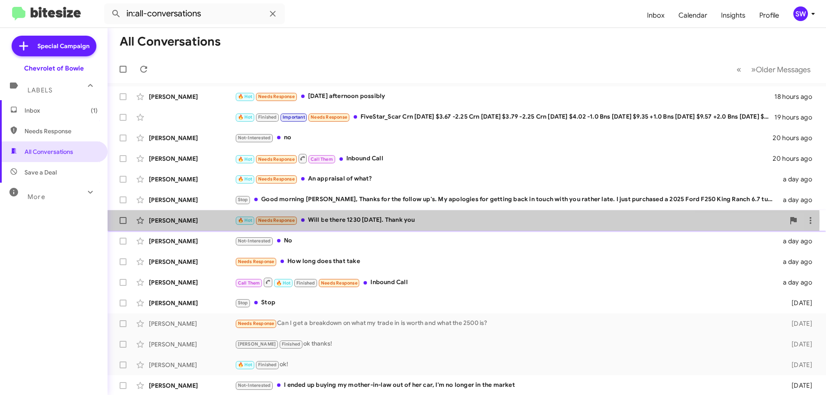 The width and height of the screenshot is (826, 395). I want to click on a: Calendar, so click(693, 15).